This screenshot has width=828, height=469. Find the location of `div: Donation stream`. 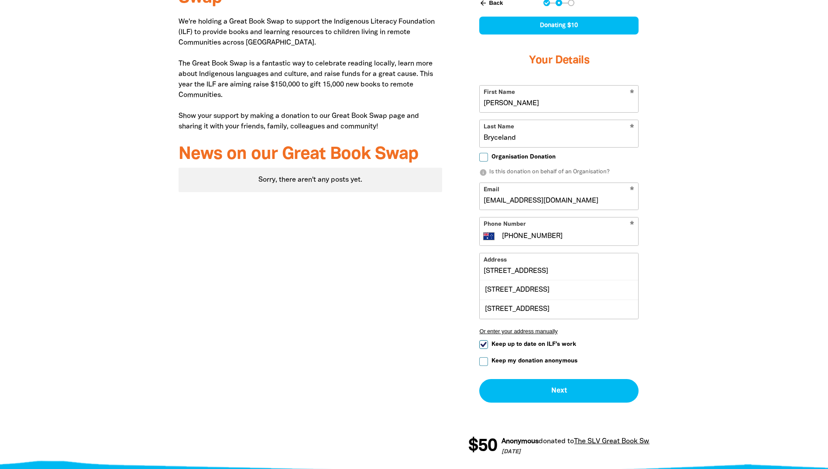

div: Donation stream is located at coordinates (559, 446).